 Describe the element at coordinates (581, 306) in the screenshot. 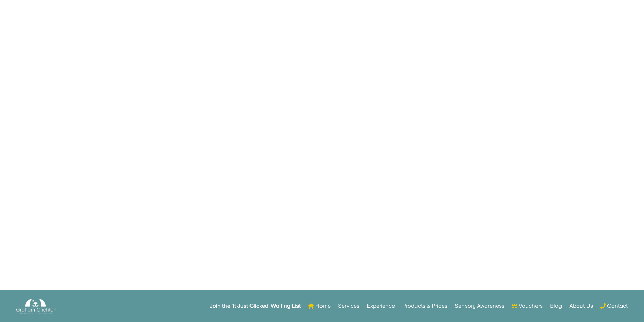

I see `a: About Us` at that location.